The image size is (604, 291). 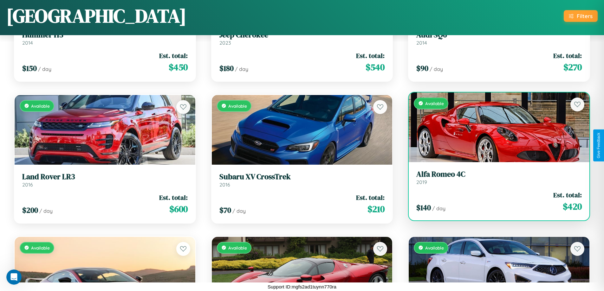 I want to click on a: Hummer H32014, so click(x=105, y=38).